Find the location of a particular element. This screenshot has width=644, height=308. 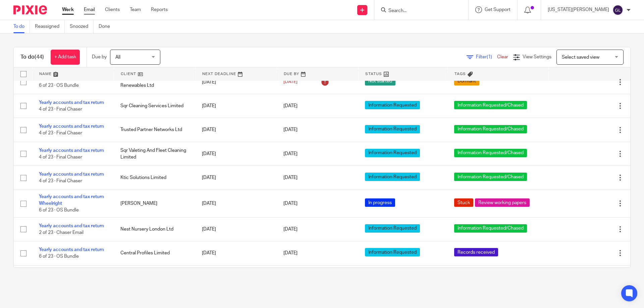

a: Clients is located at coordinates (113, 10).